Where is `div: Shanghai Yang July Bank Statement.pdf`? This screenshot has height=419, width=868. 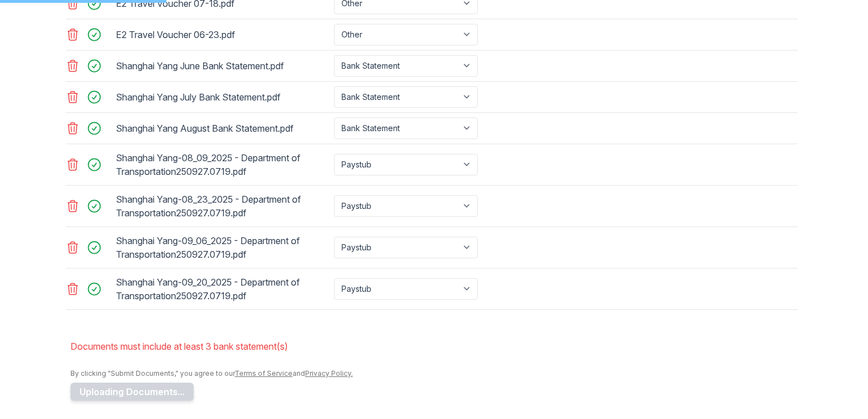 div: Shanghai Yang July Bank Statement.pdf is located at coordinates (223, 97).